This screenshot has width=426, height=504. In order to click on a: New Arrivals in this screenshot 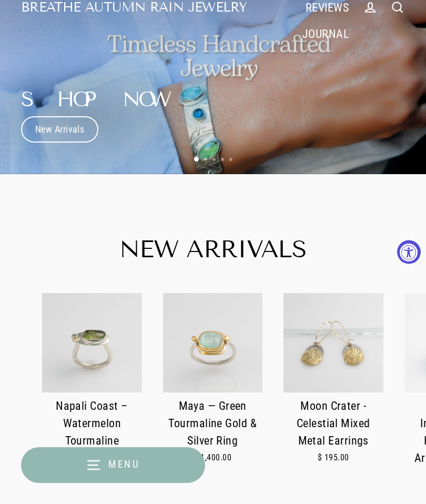, I will do `click(60, 130)`.